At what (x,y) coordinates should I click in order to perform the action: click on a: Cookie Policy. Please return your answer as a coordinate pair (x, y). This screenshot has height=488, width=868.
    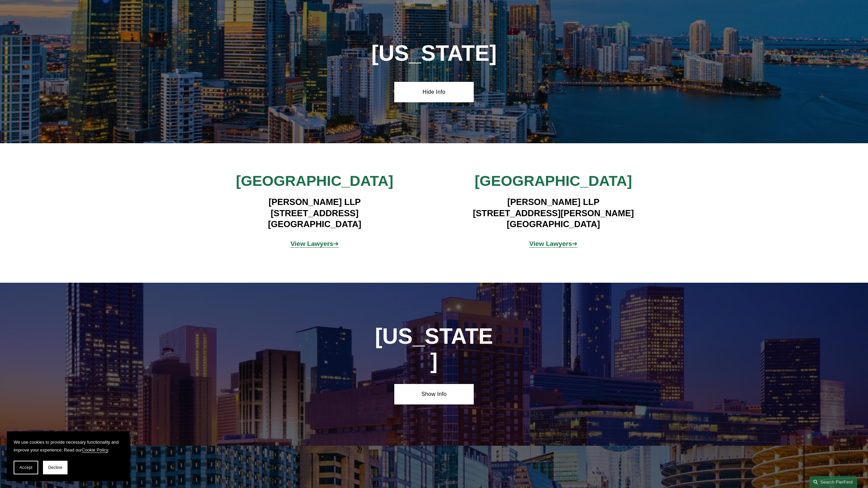
    Looking at the image, I should click on (95, 450).